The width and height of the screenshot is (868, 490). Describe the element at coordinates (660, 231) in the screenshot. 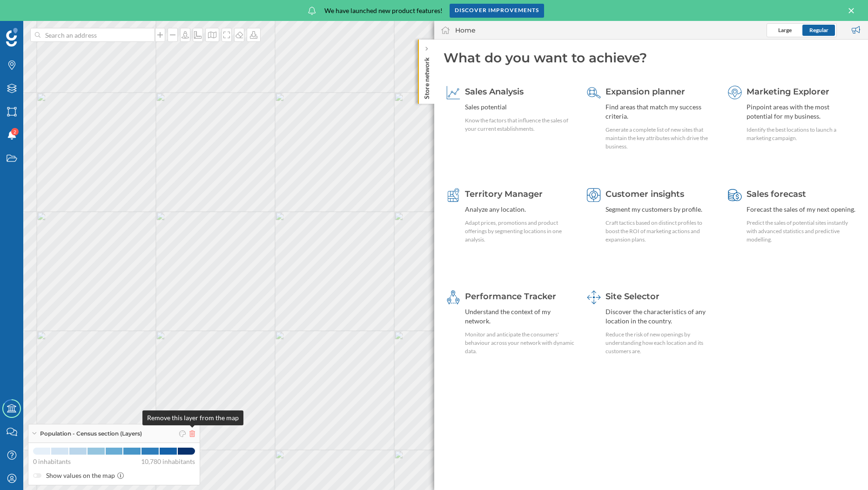

I see `div: Craft tactics based on distinct profiles to boost the ROI of marketing actions and expansion plans.` at that location.